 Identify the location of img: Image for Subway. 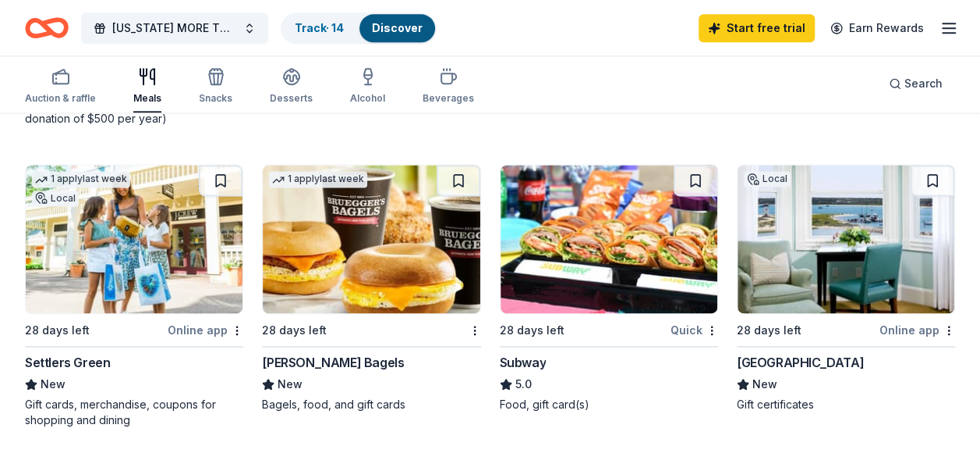
(609, 239).